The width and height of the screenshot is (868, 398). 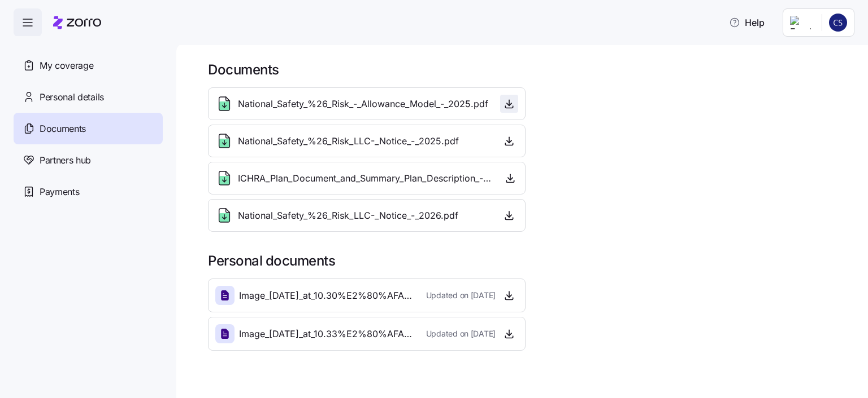 I want to click on span: Partners hub, so click(x=65, y=160).